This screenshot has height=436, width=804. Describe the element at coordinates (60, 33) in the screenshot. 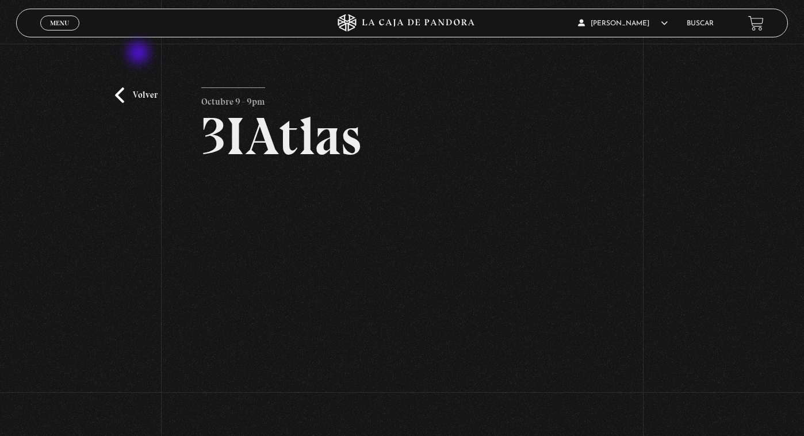

I see `span: Cerrar` at that location.